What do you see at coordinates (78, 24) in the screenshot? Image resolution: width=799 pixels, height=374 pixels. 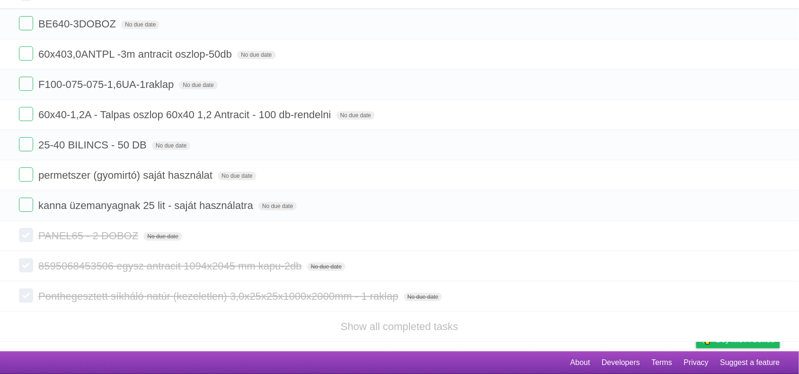 I see `span: BE640-3DOBOZ` at bounding box center [78, 24].